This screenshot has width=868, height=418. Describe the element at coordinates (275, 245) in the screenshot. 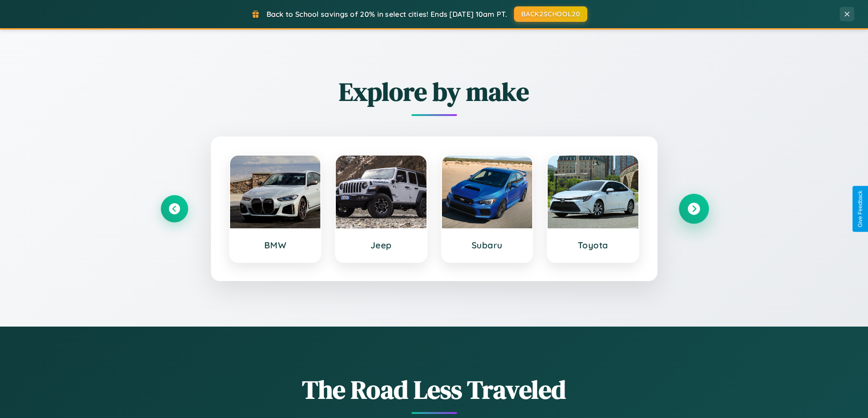

I see `h3: BMW` at that location.